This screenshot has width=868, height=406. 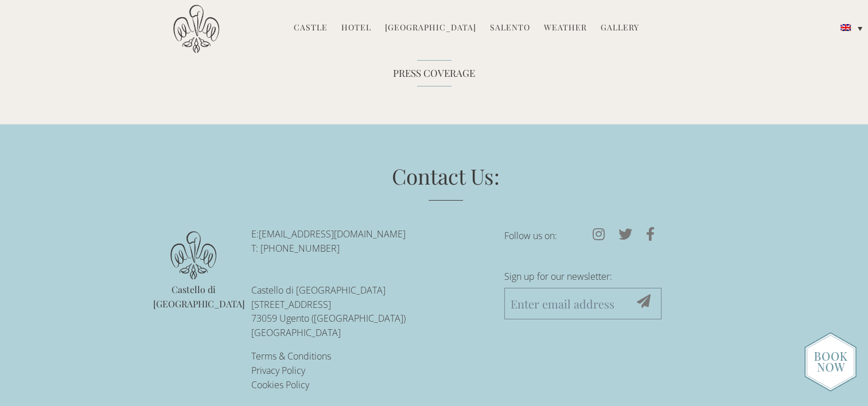 I want to click on a: Cookies Policy, so click(x=280, y=385).